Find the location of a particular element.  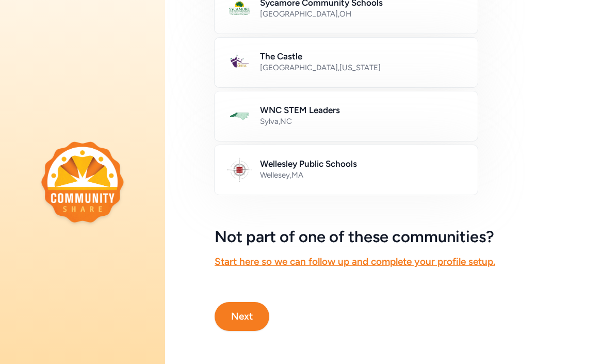

h2: WNC STEM Leaders is located at coordinates (363, 110).